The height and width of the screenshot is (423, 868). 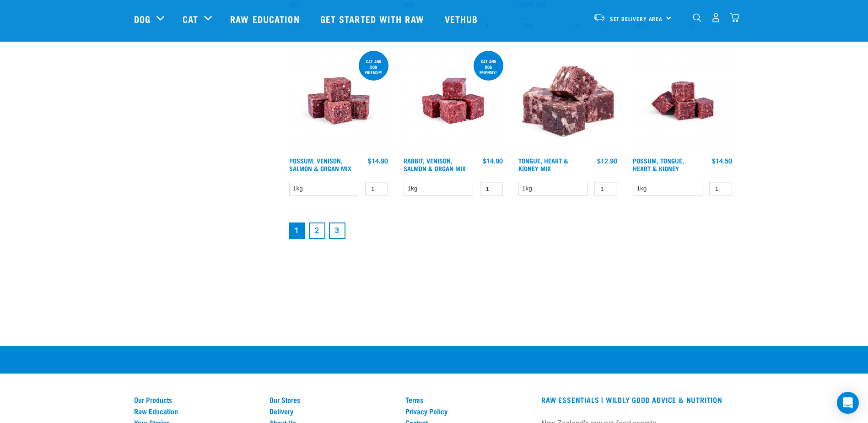 What do you see at coordinates (716, 18) in the screenshot?
I see `img: user.png` at bounding box center [716, 18].